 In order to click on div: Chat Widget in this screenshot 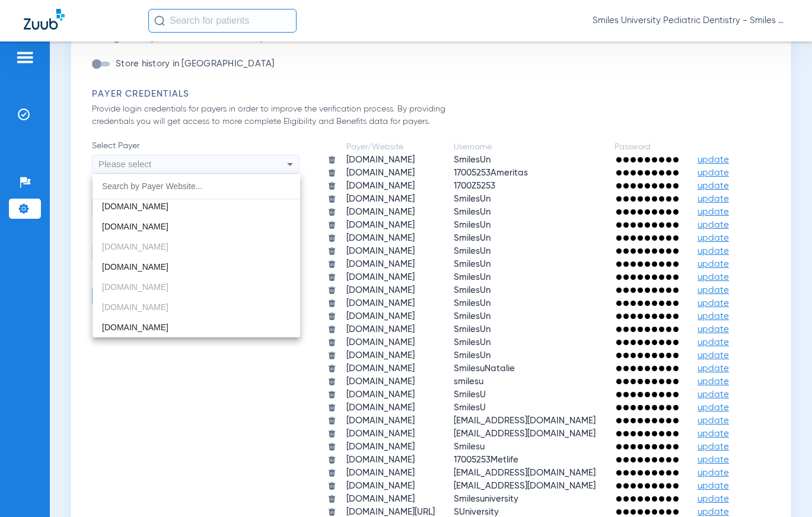, I will do `click(782, 489)`.